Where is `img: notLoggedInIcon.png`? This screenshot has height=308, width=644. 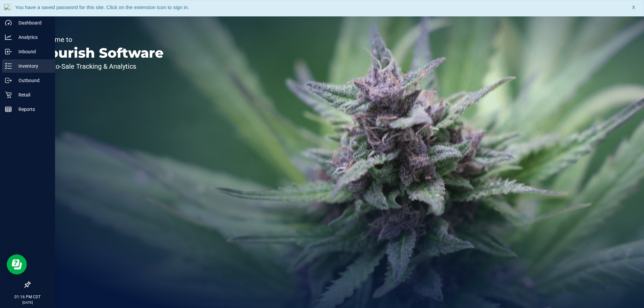 img: notLoggedInIcon.png is located at coordinates (8, 8).